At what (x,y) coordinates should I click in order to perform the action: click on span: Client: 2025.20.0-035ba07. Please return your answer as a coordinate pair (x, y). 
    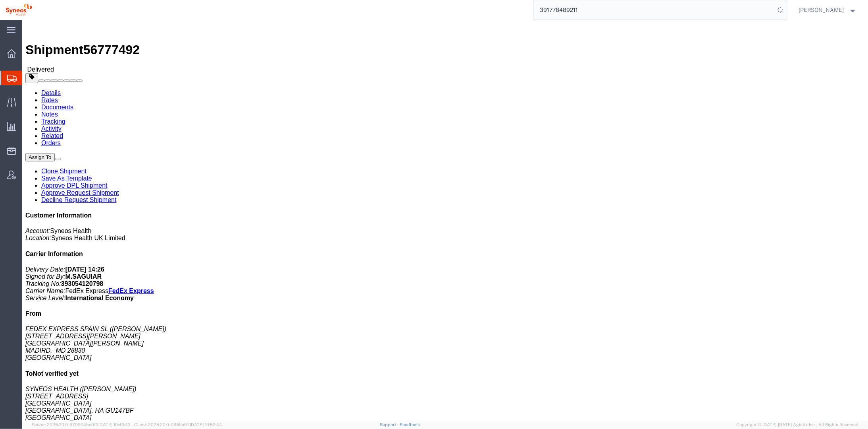
    Looking at the image, I should click on (178, 424).